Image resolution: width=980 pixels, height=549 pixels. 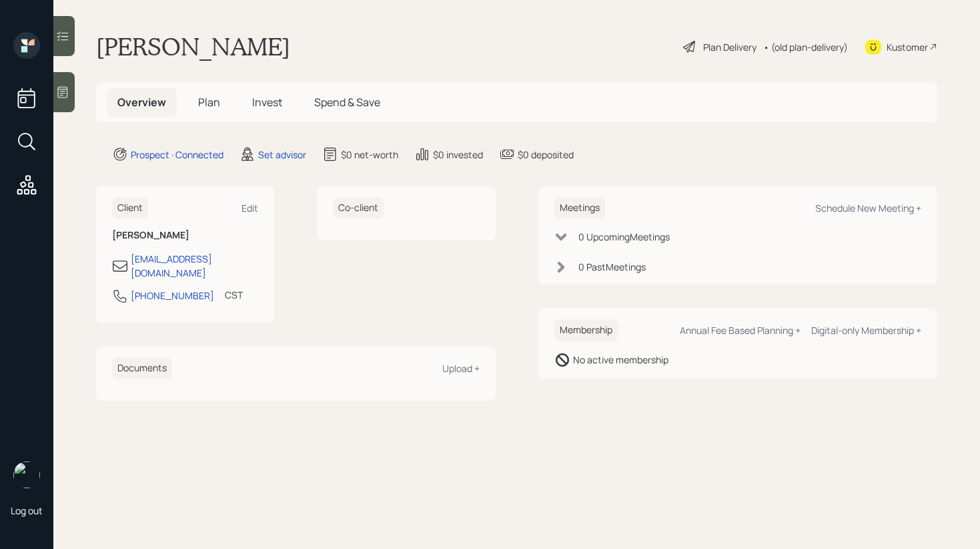 I want to click on div: Set advisor, so click(x=282, y=154).